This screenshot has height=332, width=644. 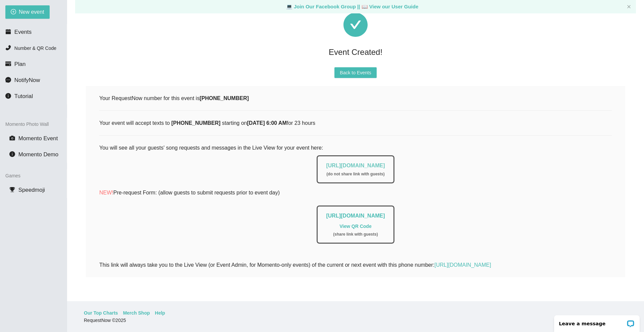 What do you see at coordinates (31, 12) in the screenshot?
I see `span: New event` at bounding box center [31, 12].